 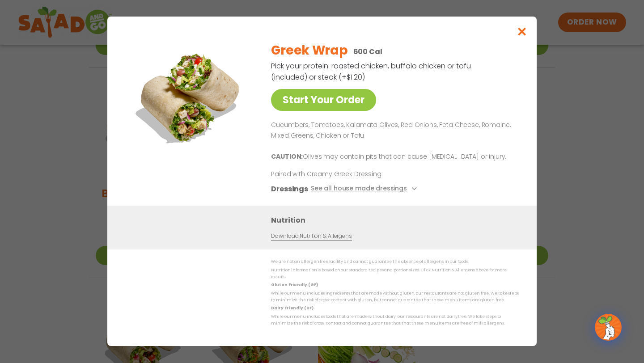 What do you see at coordinates (354, 174) in the screenshot?
I see `p: Paired with Creamy Greek Dressing` at bounding box center [354, 174].